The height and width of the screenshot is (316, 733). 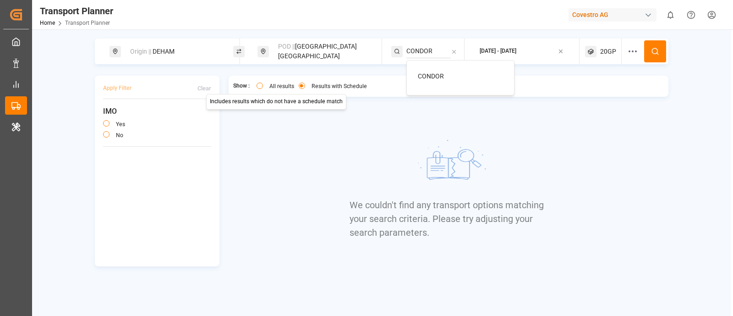 I want to click on div: Clear, so click(x=204, y=88).